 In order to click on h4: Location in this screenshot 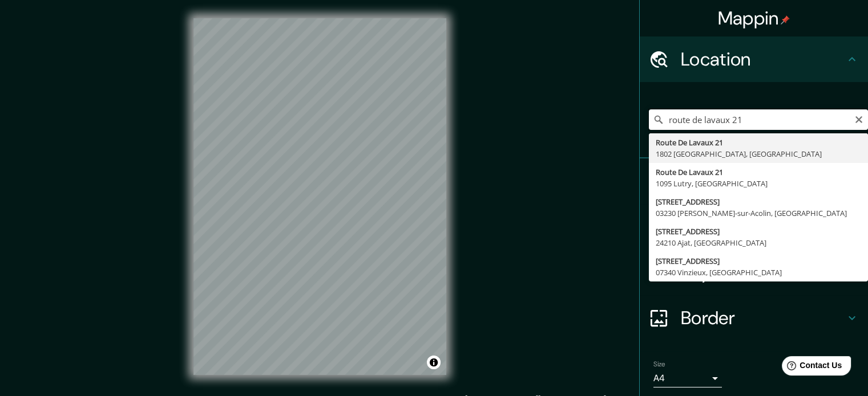, I will do `click(763, 59)`.